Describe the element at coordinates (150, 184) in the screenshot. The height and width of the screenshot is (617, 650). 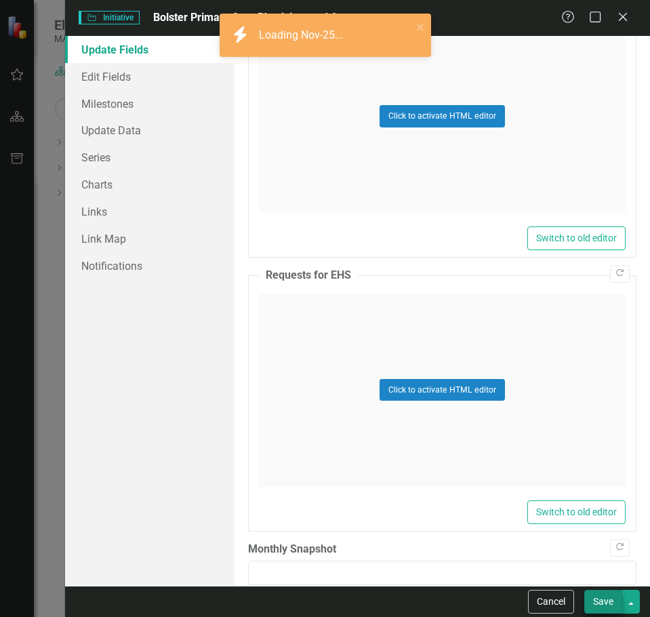
I see `a: Charts` at that location.